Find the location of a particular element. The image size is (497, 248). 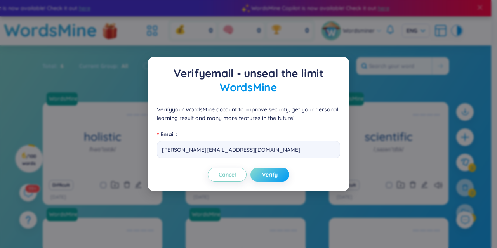

input: Email is located at coordinates (249, 150).